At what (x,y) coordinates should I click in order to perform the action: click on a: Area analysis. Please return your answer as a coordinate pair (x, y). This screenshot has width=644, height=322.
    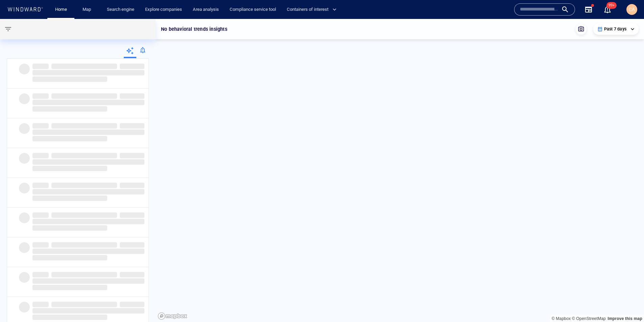
    Looking at the image, I should click on (205, 10).